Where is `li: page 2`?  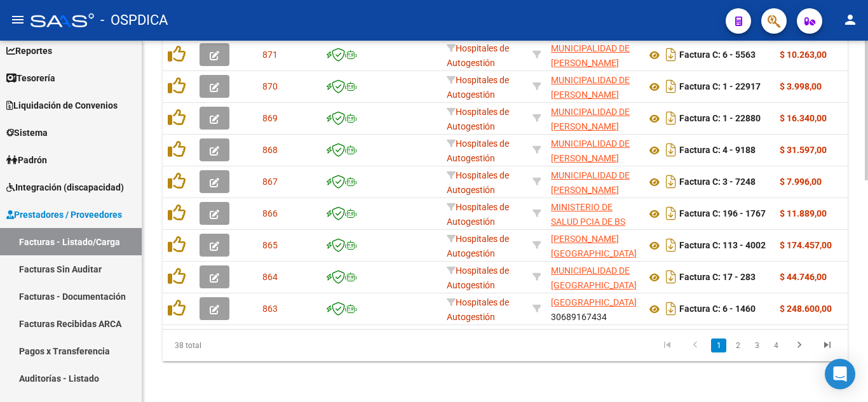
li: page 2 is located at coordinates (737, 346).